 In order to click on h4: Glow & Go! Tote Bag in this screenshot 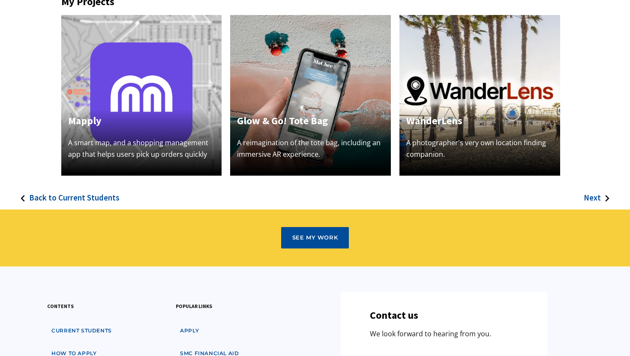, I will do `click(310, 121)`.